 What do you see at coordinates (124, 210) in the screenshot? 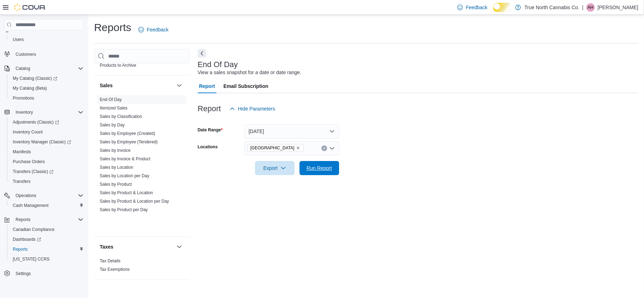
I see `a: Sales by Product per Day` at bounding box center [124, 210].